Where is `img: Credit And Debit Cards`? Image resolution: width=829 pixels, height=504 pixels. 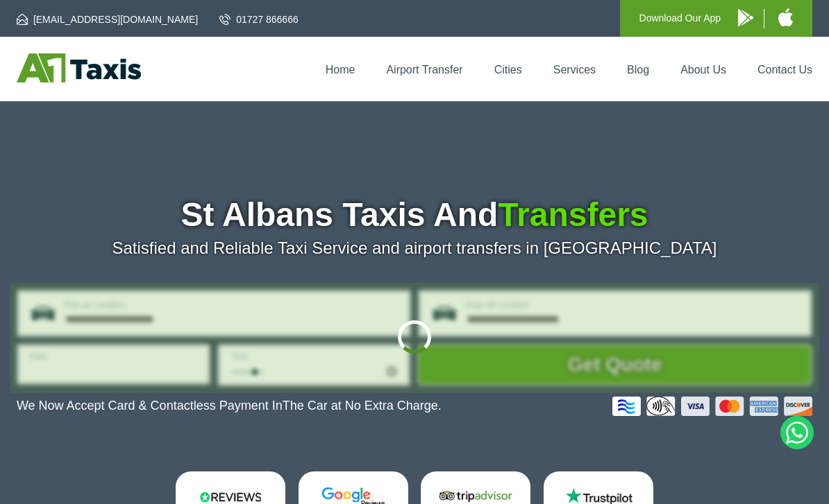
img: Credit And Debit Cards is located at coordinates (712, 407).